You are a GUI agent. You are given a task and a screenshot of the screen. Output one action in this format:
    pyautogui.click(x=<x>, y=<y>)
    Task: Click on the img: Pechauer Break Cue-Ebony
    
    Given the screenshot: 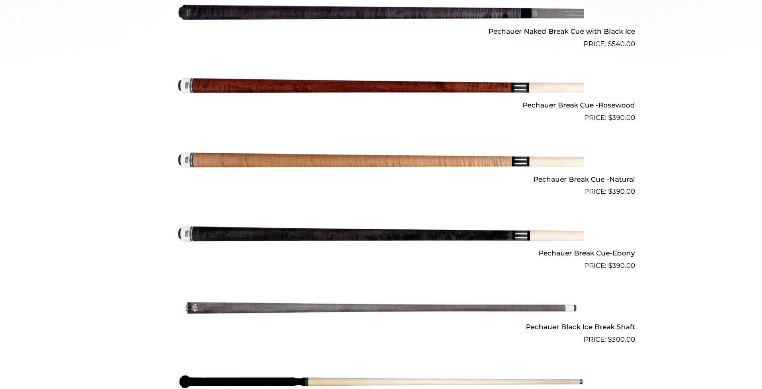 What is the action you would take?
    pyautogui.click(x=381, y=234)
    